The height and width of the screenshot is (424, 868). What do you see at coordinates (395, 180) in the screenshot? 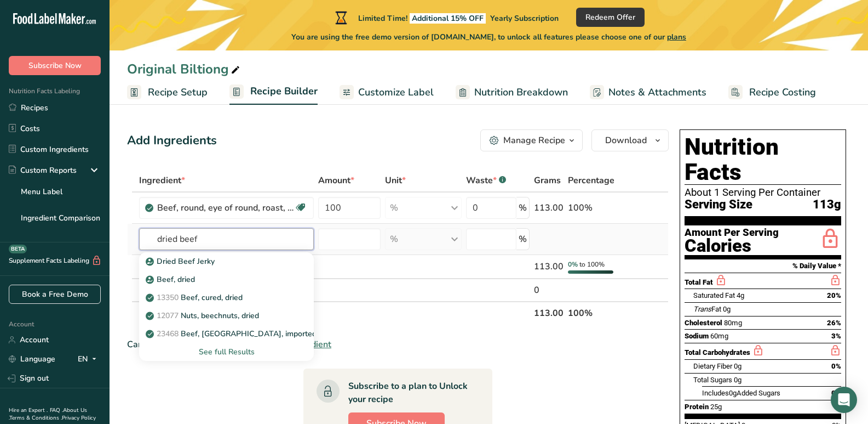
I see `span: Unit` at bounding box center [395, 180].